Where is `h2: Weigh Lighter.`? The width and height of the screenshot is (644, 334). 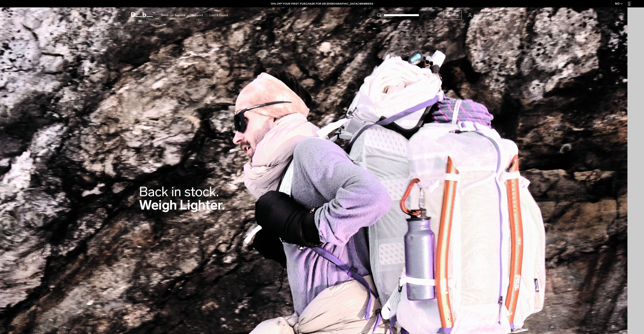 h2: Weigh Lighter. is located at coordinates (182, 198).